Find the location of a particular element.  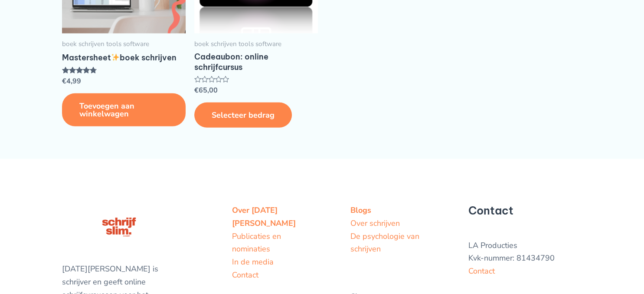

a: De psychologie van schrijven is located at coordinates (385, 243).